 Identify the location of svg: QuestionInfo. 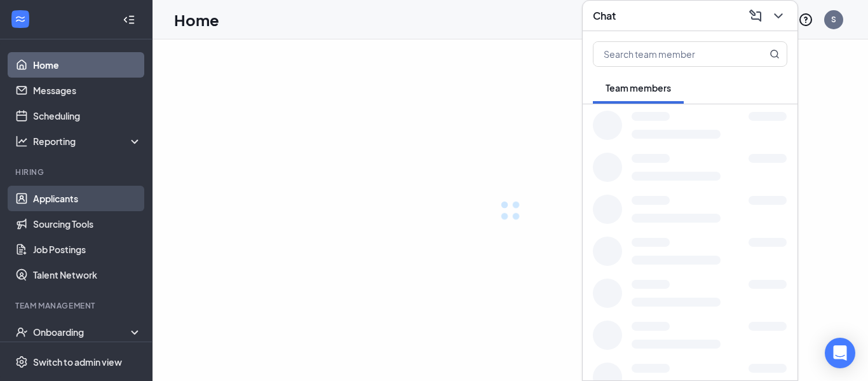
(805, 19).